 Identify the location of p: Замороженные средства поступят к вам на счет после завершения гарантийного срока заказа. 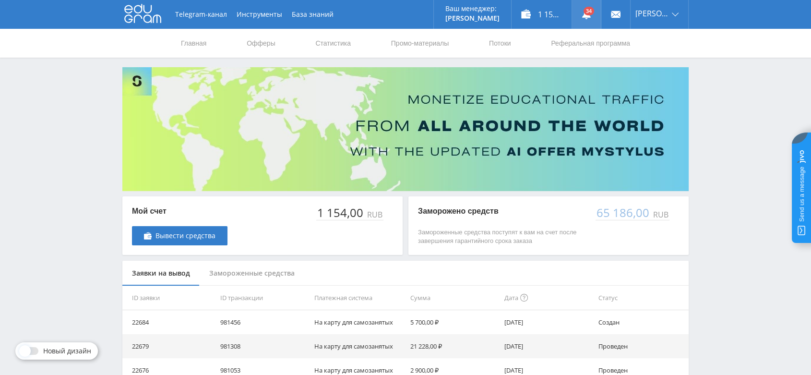
(502, 237).